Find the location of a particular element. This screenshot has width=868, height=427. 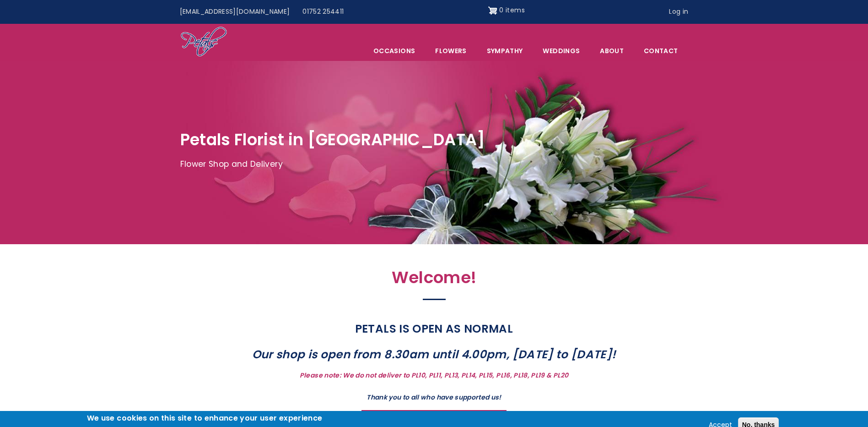

strong: PETALS IS OPEN AS NORMAL is located at coordinates (434, 328).